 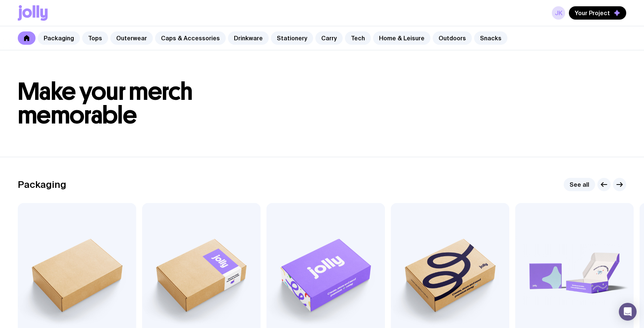 What do you see at coordinates (95, 38) in the screenshot?
I see `a: Tops` at bounding box center [95, 38].